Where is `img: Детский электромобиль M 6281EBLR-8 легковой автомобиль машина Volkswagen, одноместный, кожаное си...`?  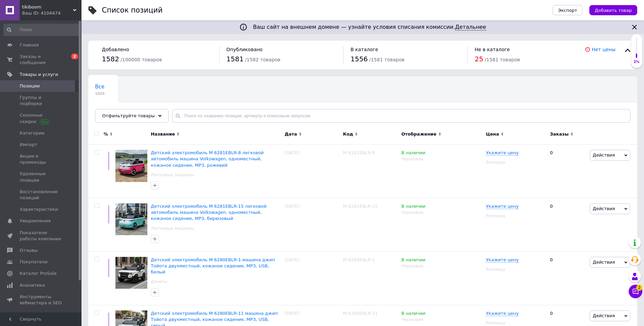 img: Детский электромобиль M 6281EBLR-8 легковой автомобиль машина Volkswagen, одноместный, кожаное си... is located at coordinates (131, 166).